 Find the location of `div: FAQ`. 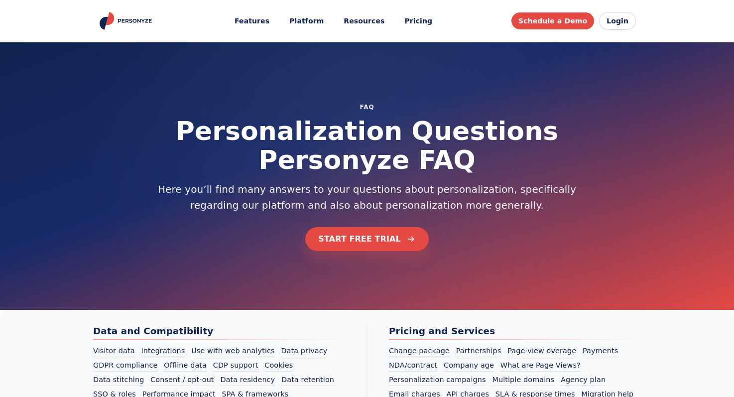

div: FAQ is located at coordinates (367, 107).